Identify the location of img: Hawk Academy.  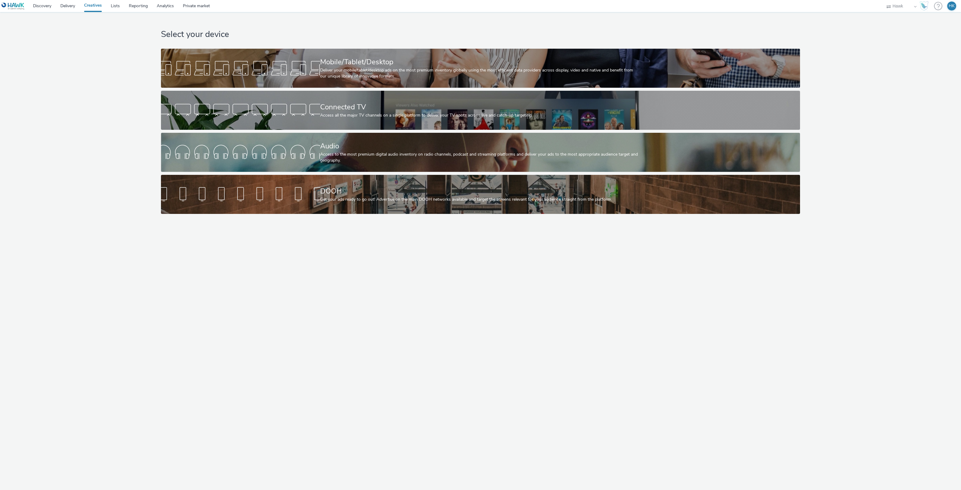
(924, 6).